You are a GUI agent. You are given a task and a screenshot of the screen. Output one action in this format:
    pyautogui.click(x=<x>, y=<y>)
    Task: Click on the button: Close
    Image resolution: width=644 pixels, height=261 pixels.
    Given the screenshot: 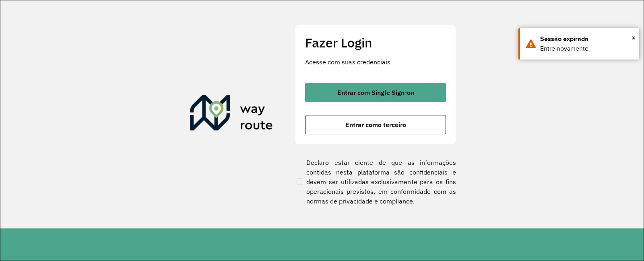 What is the action you would take?
    pyautogui.click(x=634, y=38)
    